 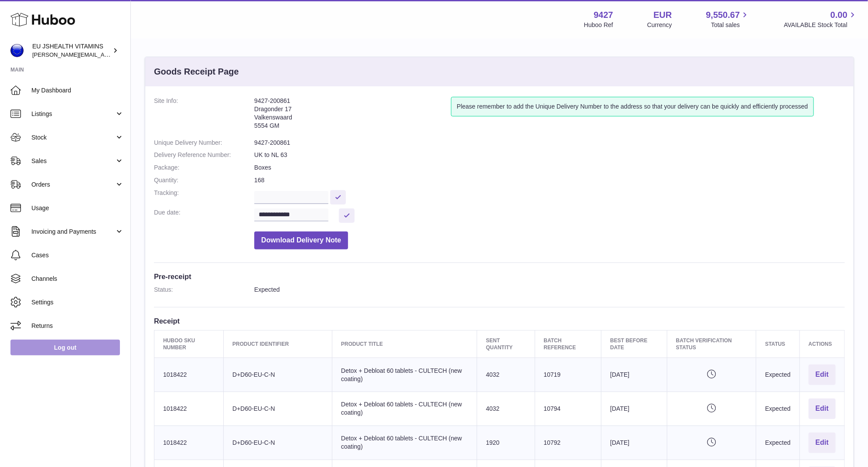 What do you see at coordinates (73, 161) in the screenshot?
I see `span: Sales` at bounding box center [73, 161].